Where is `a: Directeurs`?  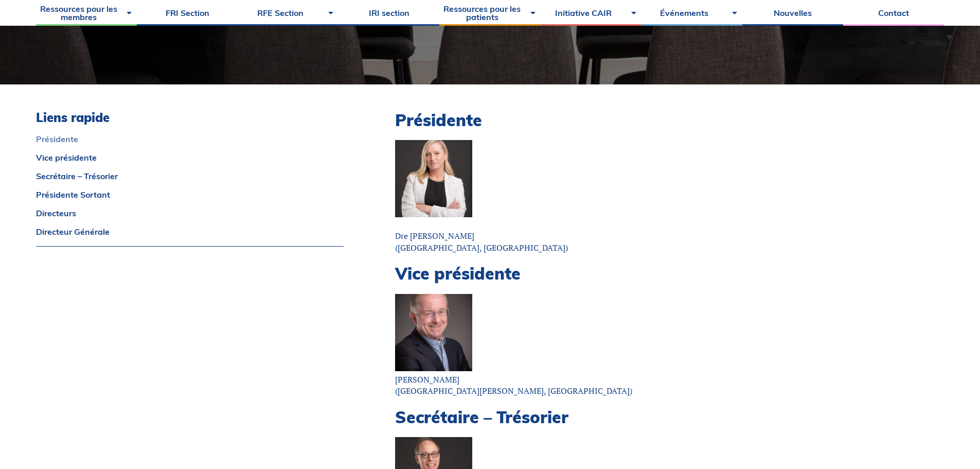 a: Directeurs is located at coordinates (190, 213).